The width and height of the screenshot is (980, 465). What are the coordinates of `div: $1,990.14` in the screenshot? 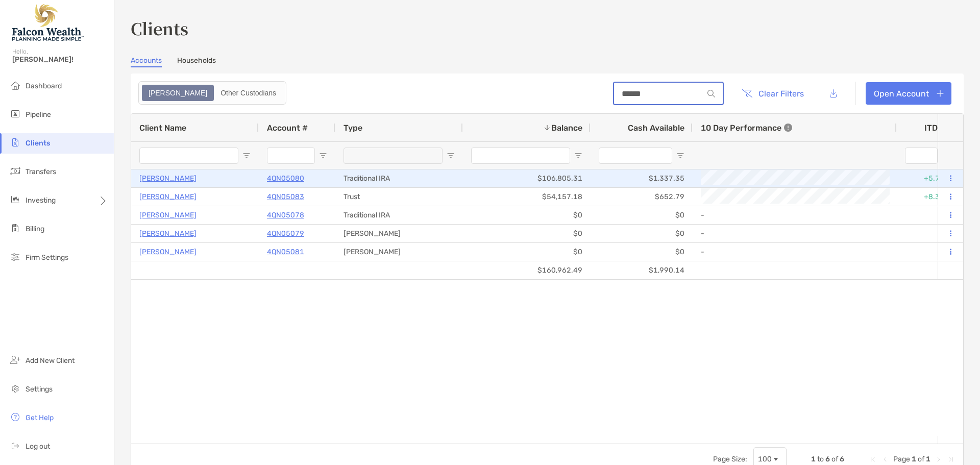 It's located at (642, 270).